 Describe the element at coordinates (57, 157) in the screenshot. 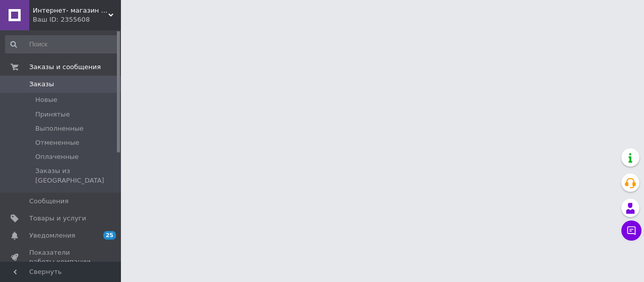

I see `span: Оплаченные` at that location.